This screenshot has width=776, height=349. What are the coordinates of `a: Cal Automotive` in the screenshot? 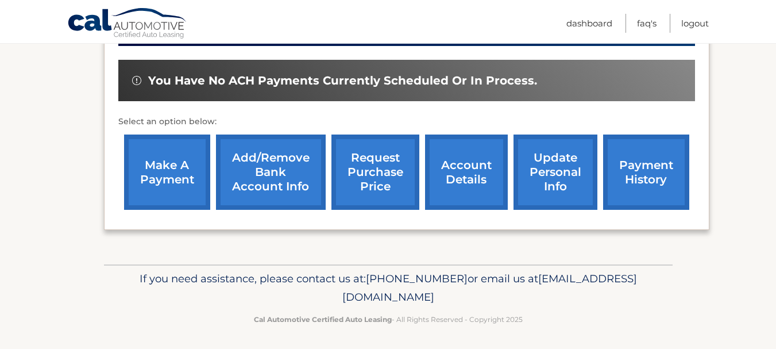 It's located at (127, 24).